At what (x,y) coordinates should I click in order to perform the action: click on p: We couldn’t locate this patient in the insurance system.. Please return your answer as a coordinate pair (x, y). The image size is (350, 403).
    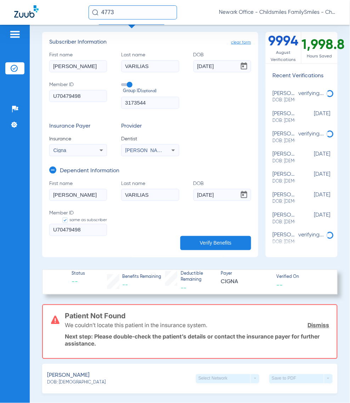
    Looking at the image, I should click on (136, 325).